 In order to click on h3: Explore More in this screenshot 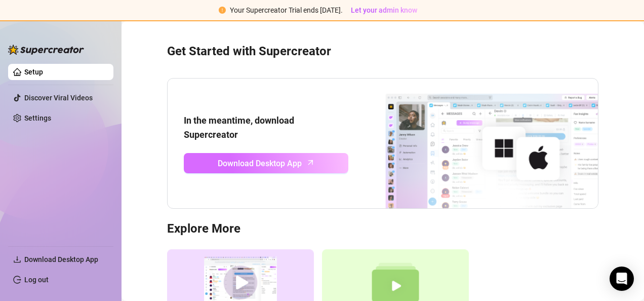, I will do `click(383, 229)`.